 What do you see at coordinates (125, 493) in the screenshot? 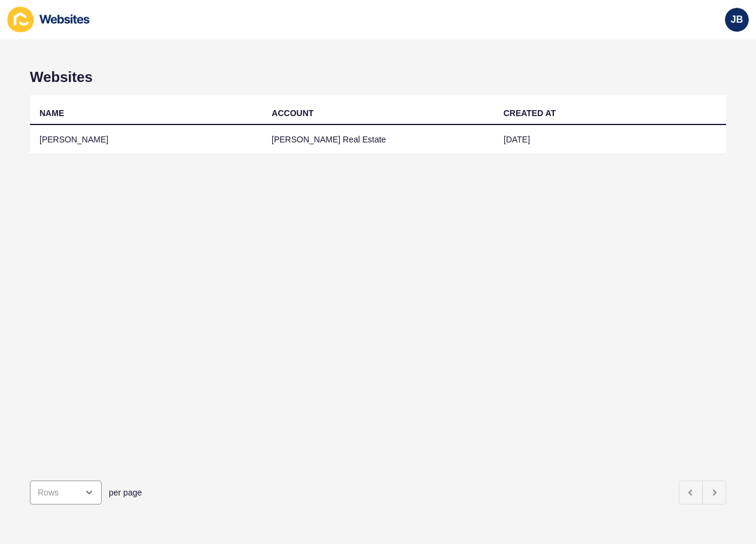
I see `span: per page` at bounding box center [125, 493].